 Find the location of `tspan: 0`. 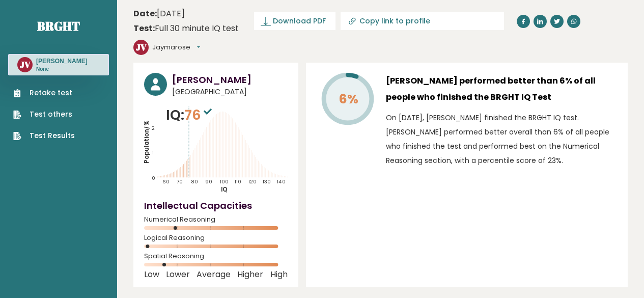

tspan: 0 is located at coordinates (153, 178).